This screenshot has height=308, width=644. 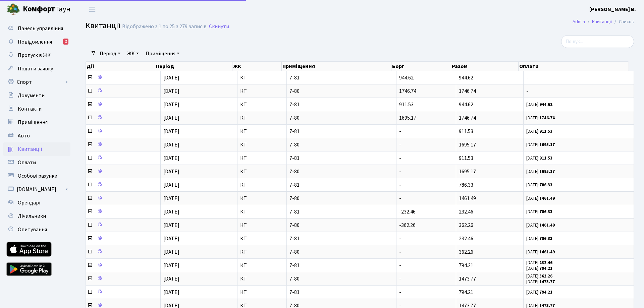 What do you see at coordinates (37, 55) in the screenshot?
I see `a: Пропуск в ЖК` at bounding box center [37, 55].